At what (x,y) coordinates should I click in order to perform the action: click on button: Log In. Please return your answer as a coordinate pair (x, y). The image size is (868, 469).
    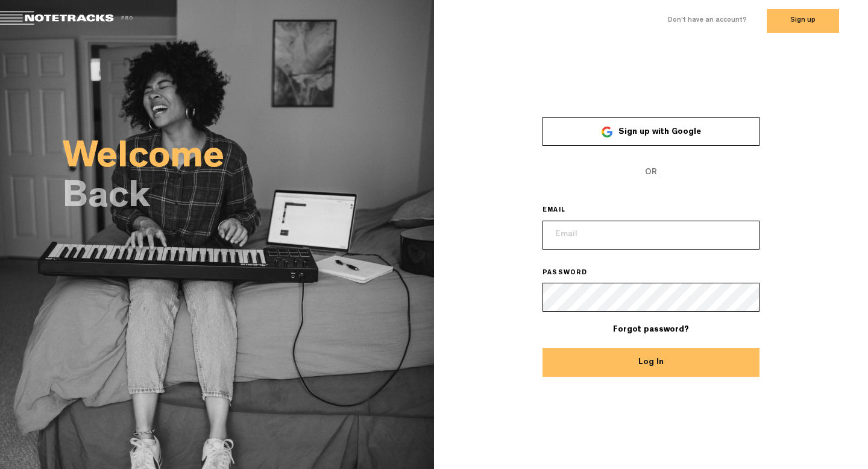
    Looking at the image, I should click on (651, 363).